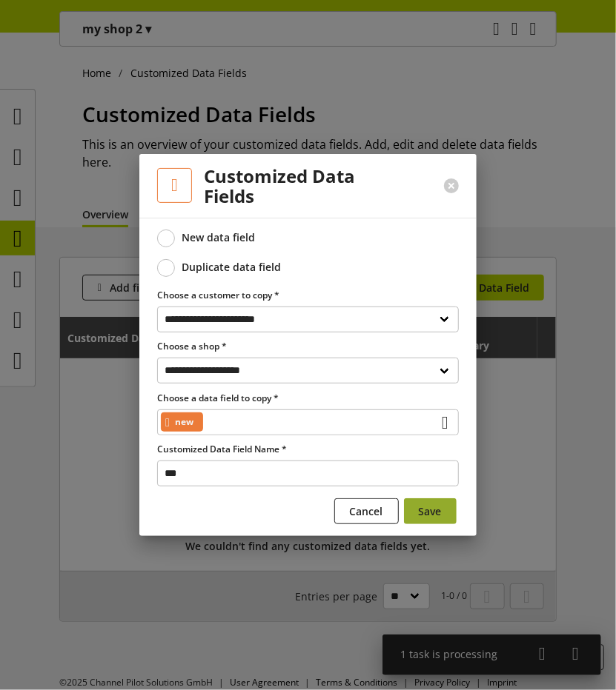  Describe the element at coordinates (430, 511) in the screenshot. I see `span: Save` at that location.